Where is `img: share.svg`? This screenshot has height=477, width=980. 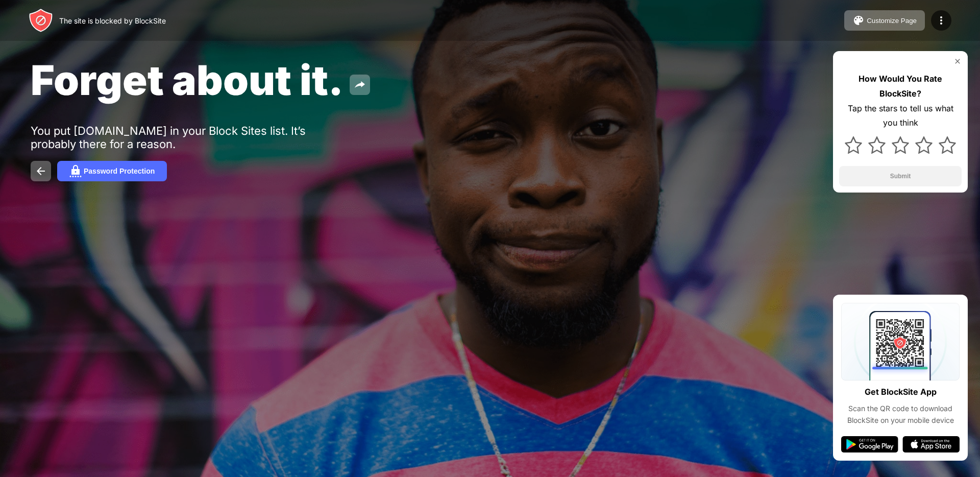 img: share.svg is located at coordinates (359, 85).